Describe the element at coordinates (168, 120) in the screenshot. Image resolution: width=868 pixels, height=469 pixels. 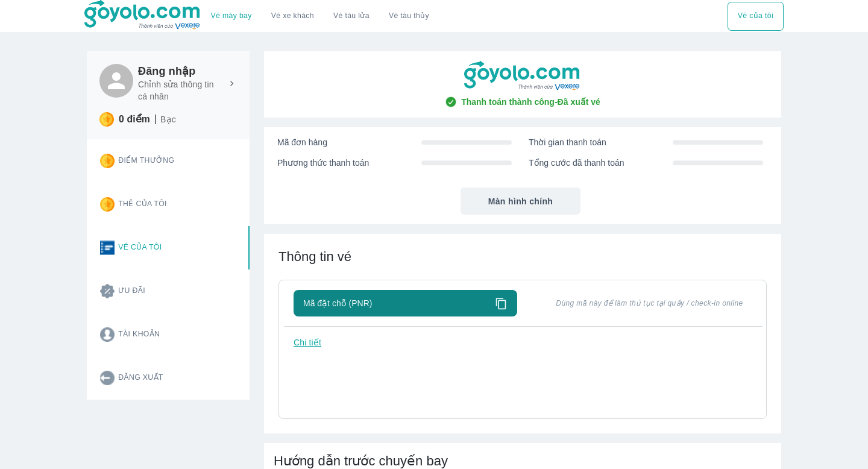
I see `p: Bạc` at that location.